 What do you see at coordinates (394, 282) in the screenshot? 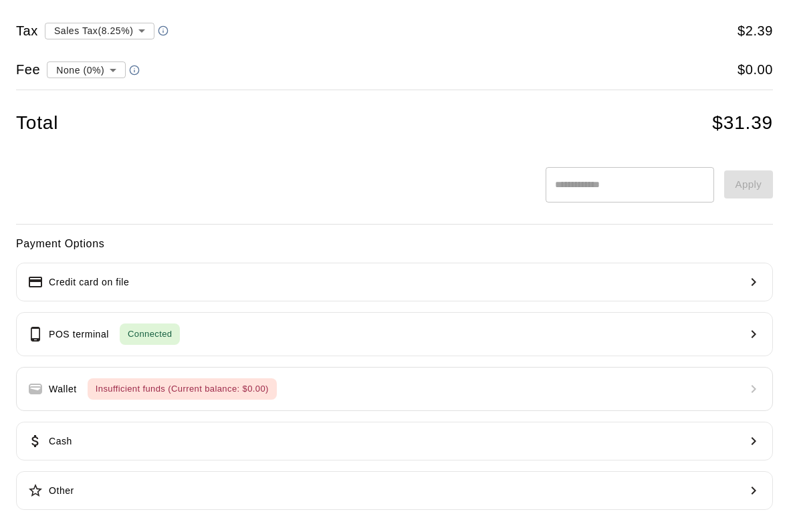
I see `button: Credit card on file` at bounding box center [394, 282].